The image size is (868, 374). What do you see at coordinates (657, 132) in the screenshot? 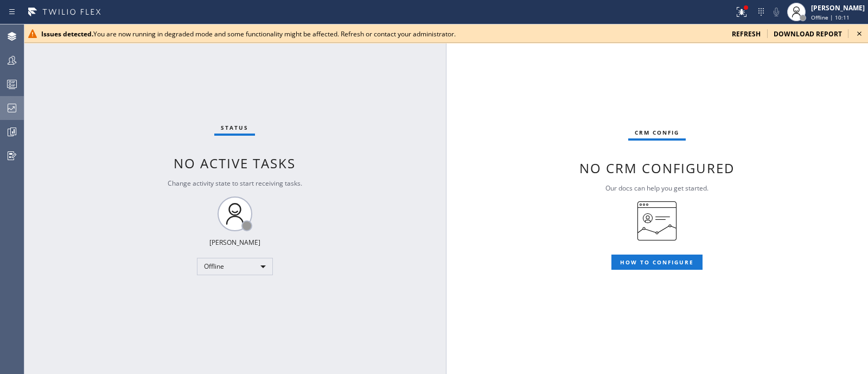
I see `span: CRM config` at bounding box center [657, 132].